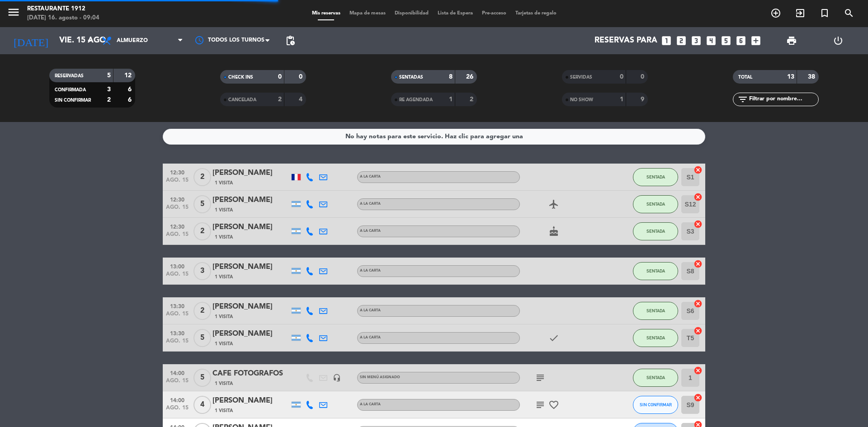  What do you see at coordinates (178, 372) in the screenshot?
I see `span: 14:00` at bounding box center [178, 372].